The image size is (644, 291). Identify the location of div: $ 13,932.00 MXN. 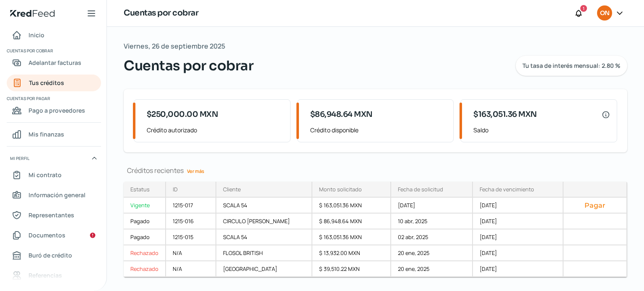
(352, 254).